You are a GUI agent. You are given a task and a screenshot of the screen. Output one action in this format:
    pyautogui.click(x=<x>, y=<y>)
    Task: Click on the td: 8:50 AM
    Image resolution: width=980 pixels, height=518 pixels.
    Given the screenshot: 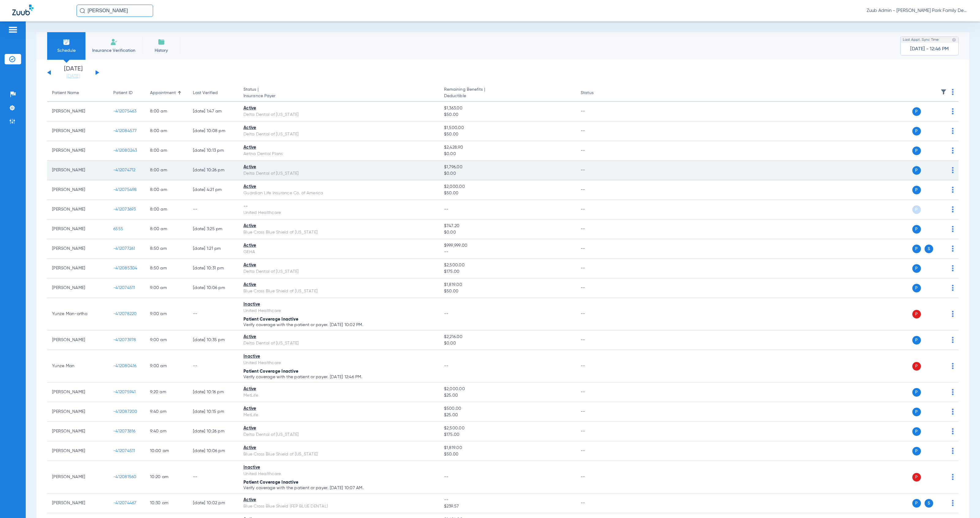 What is the action you would take?
    pyautogui.click(x=167, y=249)
    